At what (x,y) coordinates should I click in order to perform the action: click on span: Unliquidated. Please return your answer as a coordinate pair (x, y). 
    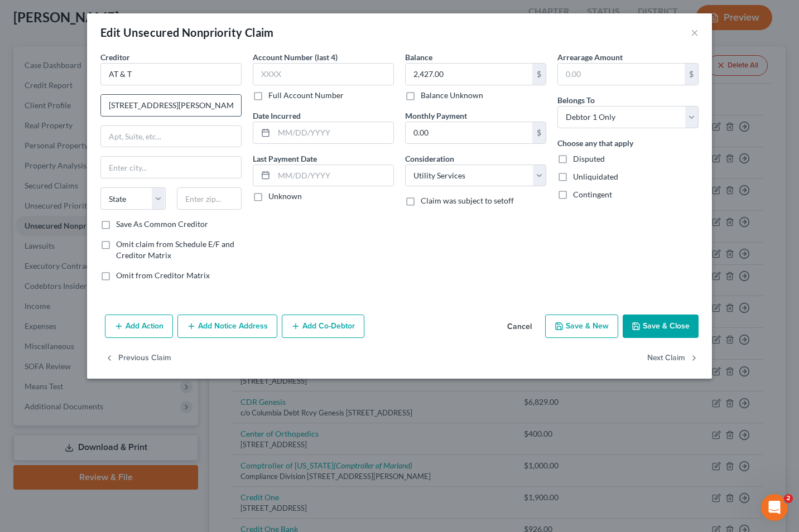
    Looking at the image, I should click on (595, 176).